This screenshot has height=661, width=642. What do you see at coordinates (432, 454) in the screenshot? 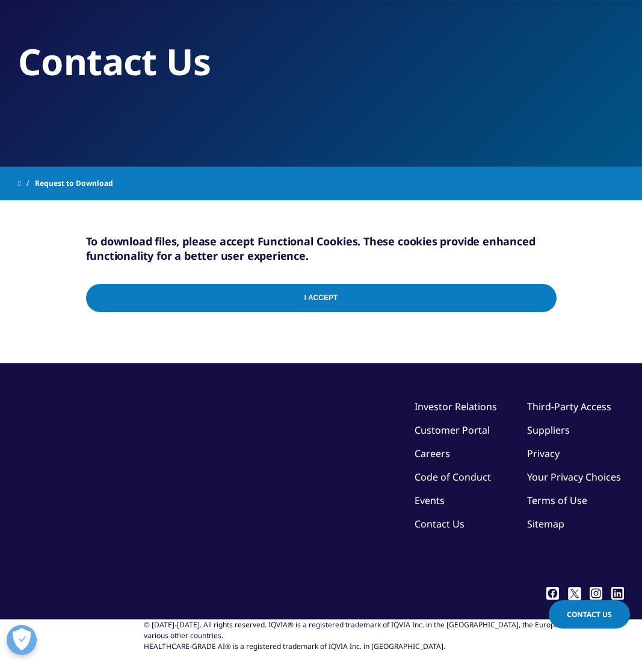
I see `a: Careers` at bounding box center [432, 454].